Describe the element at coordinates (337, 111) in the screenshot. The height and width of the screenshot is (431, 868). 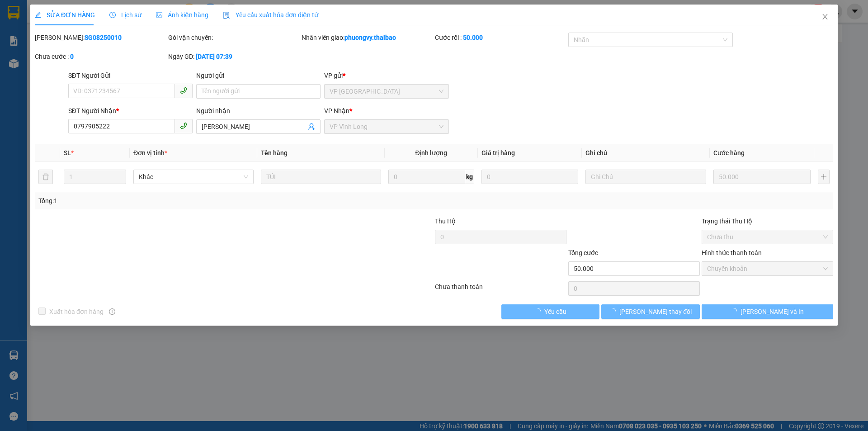
I see `span: VP Nhận` at that location.